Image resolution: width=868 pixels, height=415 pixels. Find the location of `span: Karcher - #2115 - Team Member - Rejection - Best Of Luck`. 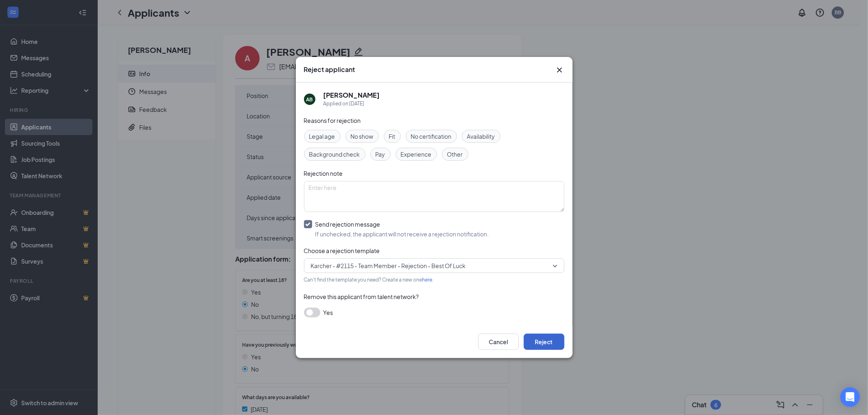

span: Karcher - #2115 - Team Member - Rejection - Best Of Luck is located at coordinates (388, 266).